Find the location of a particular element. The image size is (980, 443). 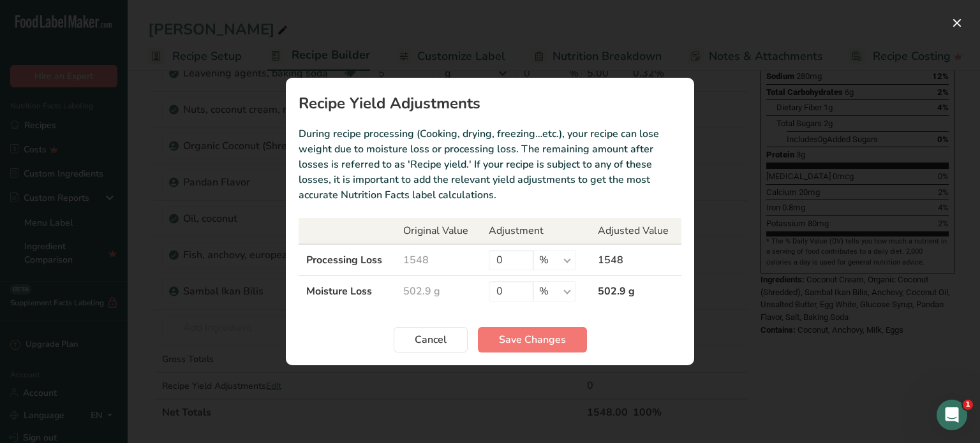

span: 1 is located at coordinates (968, 405).